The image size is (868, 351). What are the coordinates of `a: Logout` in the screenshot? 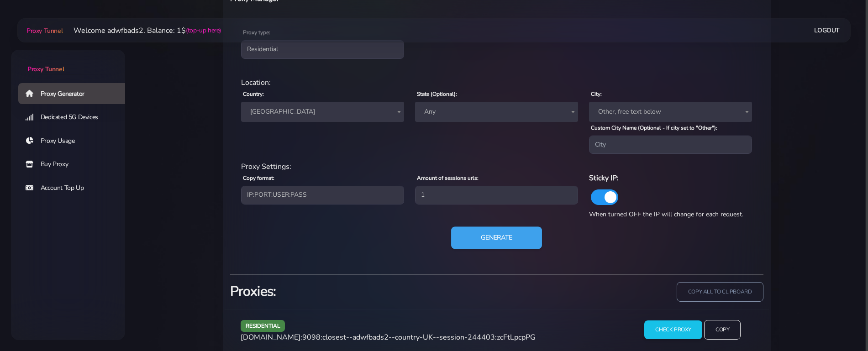 It's located at (827, 30).